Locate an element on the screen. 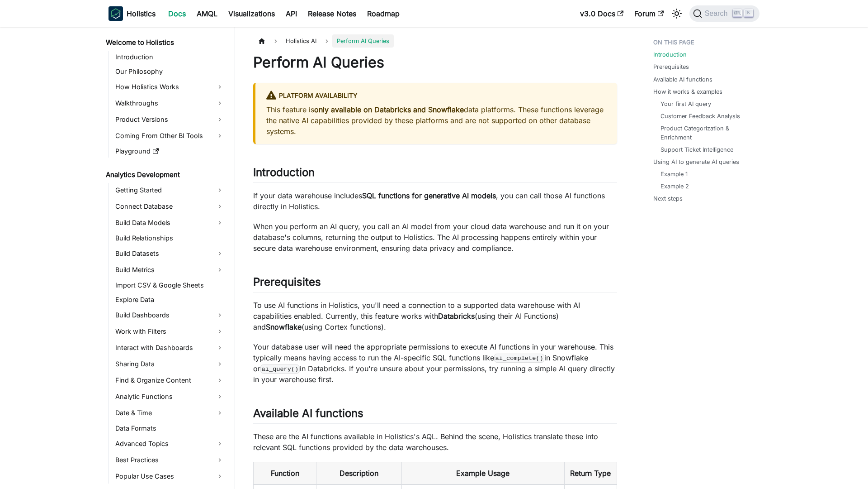 The height and width of the screenshot is (489, 868). span: Search is located at coordinates (718, 13).